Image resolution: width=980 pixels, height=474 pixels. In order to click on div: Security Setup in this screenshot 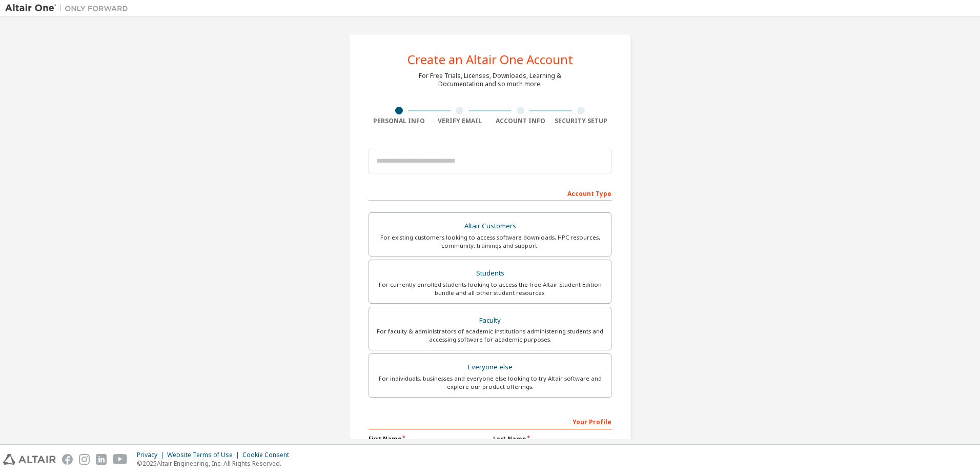, I will do `click(581, 121)`.